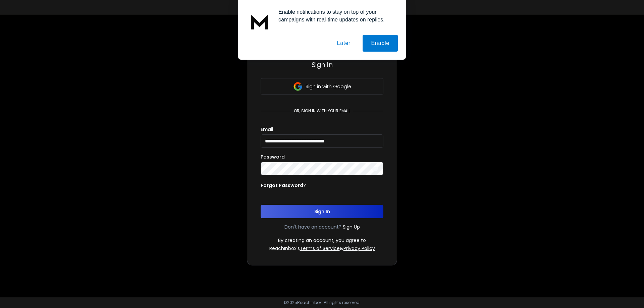 This screenshot has width=644, height=308. What do you see at coordinates (313, 227) in the screenshot?
I see `p: Don't have an account?` at bounding box center [313, 227].